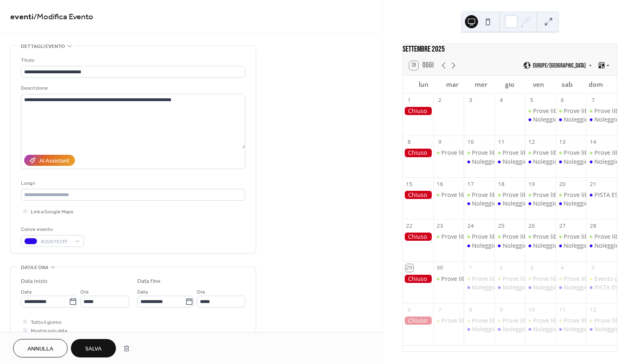 The height and width of the screenshot is (364, 637). What do you see at coordinates (471, 226) in the screenshot?
I see `div: 24` at bounding box center [471, 226].